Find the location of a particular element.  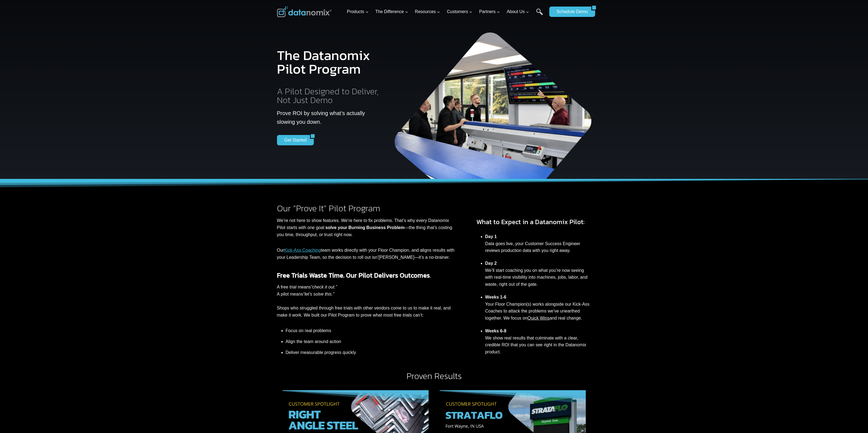

strong: Weeks 1-6 is located at coordinates (496, 297).